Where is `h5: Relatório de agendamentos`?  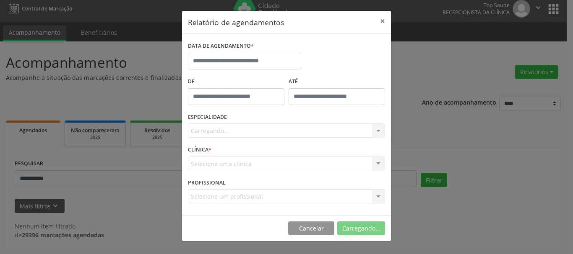
h5: Relatório de agendamentos is located at coordinates (236, 22).